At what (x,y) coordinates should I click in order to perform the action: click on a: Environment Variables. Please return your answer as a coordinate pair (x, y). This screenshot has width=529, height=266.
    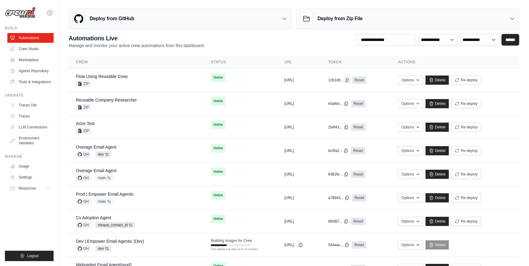
    Looking at the image, I should click on (30, 141).